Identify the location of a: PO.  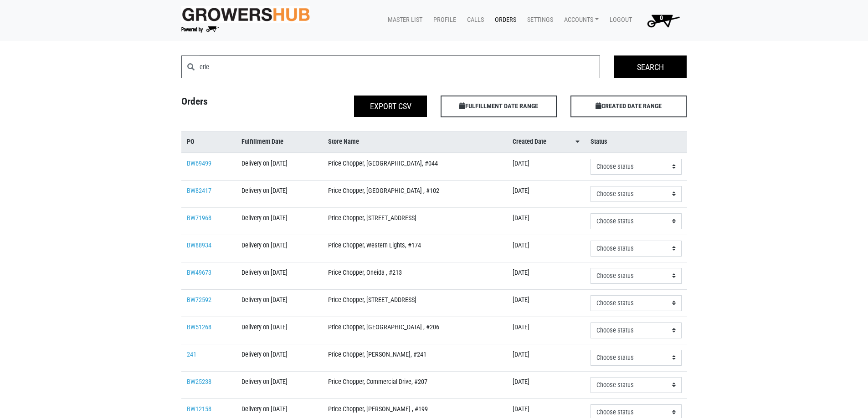
(209, 142).